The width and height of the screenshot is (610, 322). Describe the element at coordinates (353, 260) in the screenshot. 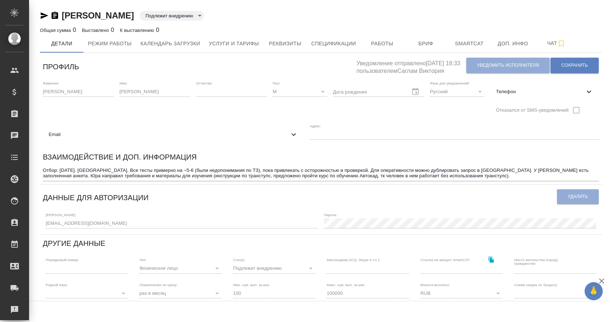

I see `label: Мессенджер (ICQ, Skype и т.п.):` at that location.